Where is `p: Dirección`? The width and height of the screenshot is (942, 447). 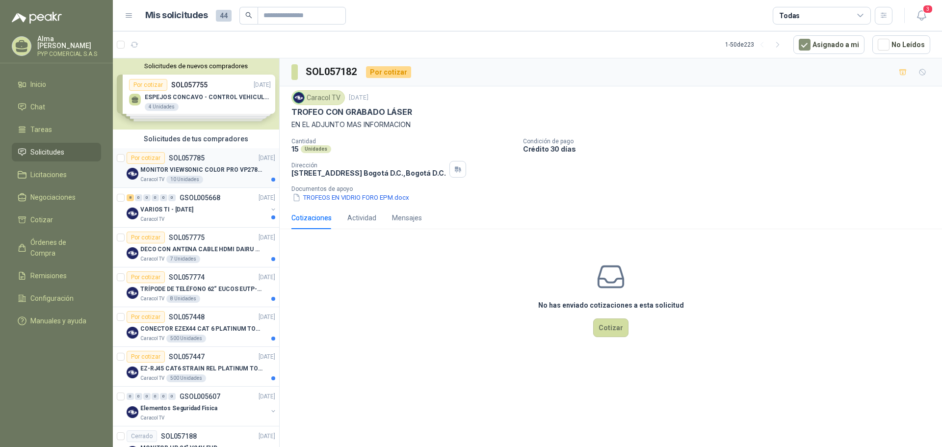 p: Dirección is located at coordinates (368, 165).